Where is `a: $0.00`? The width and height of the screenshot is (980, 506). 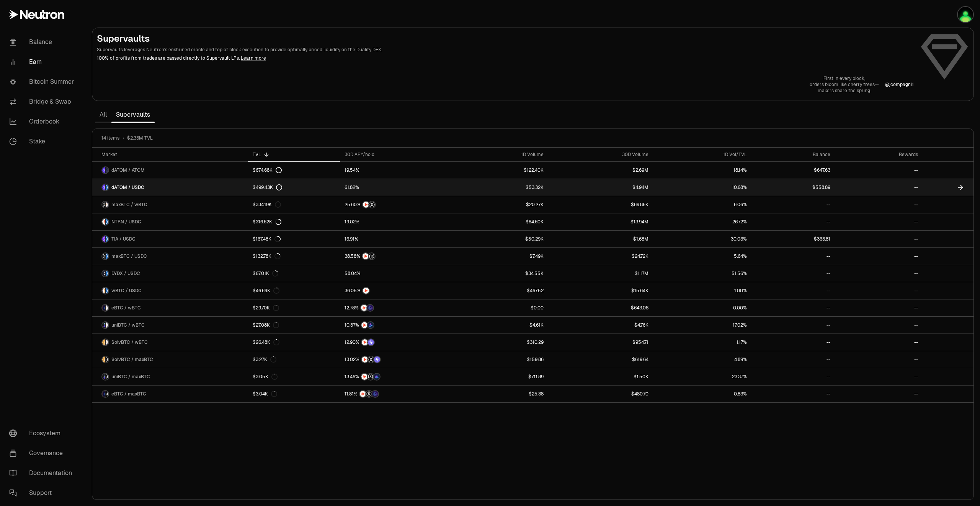
a: $0.00 is located at coordinates (501, 308).